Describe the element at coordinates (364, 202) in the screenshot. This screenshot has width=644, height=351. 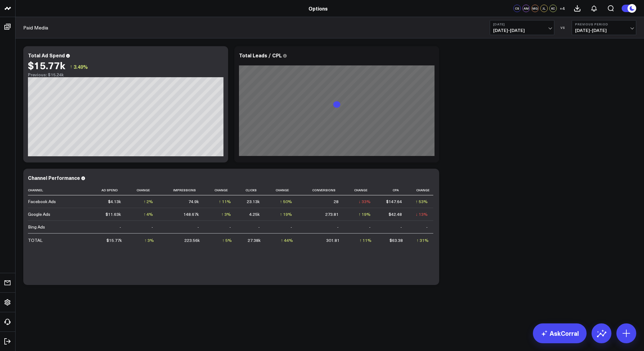
I see `div: ↓ 33%` at that location.